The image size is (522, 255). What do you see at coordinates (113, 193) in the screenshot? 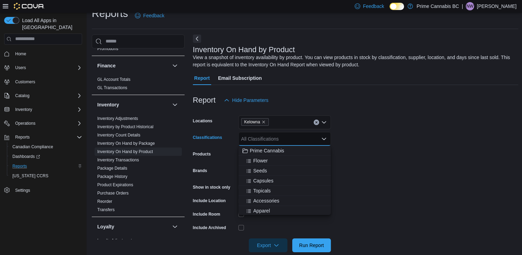
I see `a: Purchase Orders` at bounding box center [113, 193].